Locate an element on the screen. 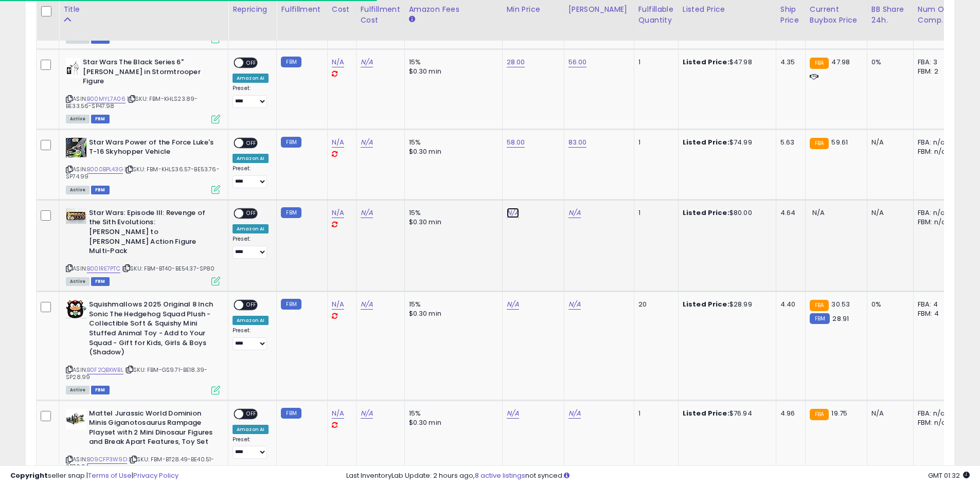 The height and width of the screenshot is (486, 980). div: FBM: 4 is located at coordinates (935, 314).